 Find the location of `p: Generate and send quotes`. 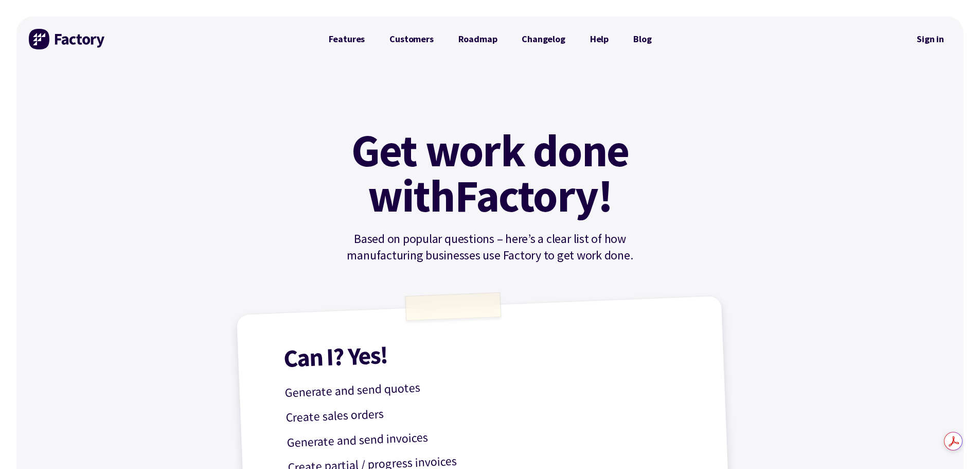

p: Generate and send quotes is located at coordinates (490, 385).